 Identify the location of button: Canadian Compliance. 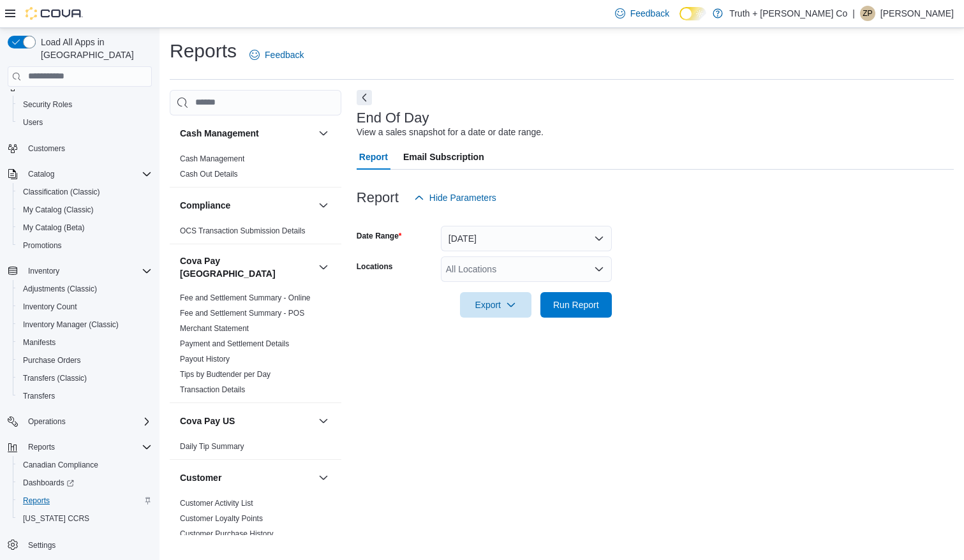
(85, 465).